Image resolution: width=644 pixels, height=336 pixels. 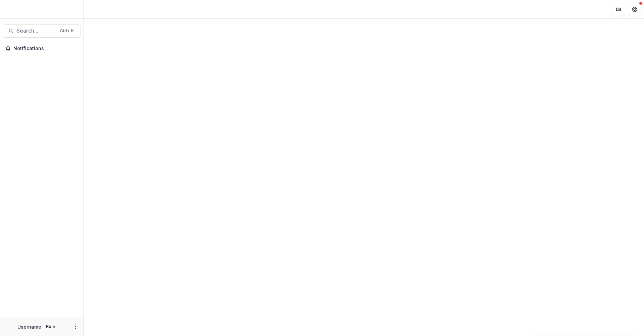 I want to click on nav: breadcrumb, so click(x=101, y=9).